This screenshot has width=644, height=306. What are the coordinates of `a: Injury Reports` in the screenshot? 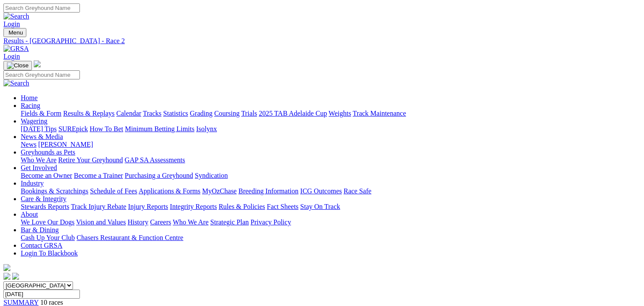 It's located at (148, 206).